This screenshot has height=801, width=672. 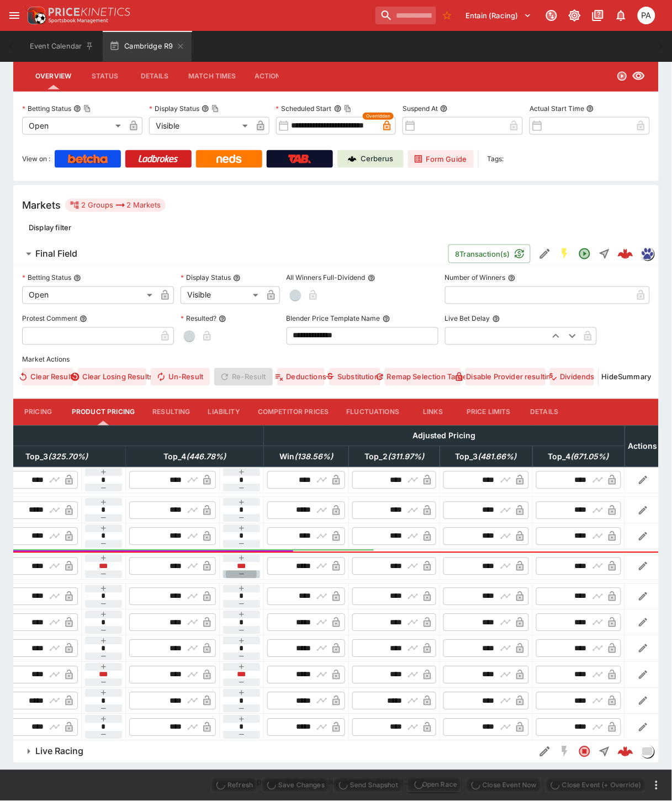 I want to click on p: Protest Comment, so click(x=50, y=319).